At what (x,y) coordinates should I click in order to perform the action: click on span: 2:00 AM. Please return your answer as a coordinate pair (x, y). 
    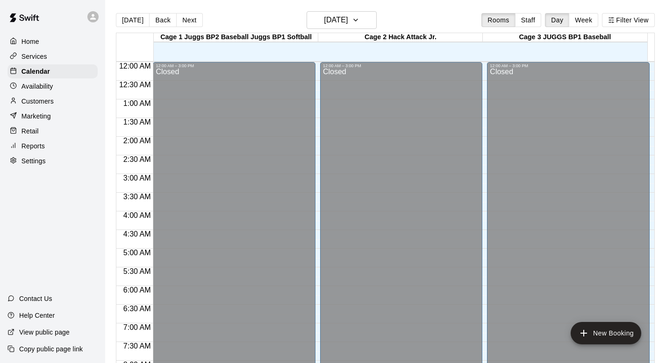
    Looking at the image, I should click on (137, 141).